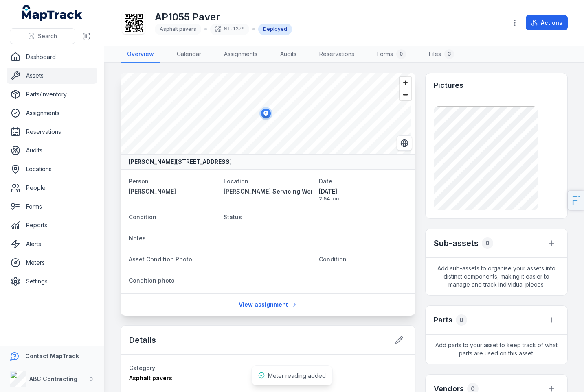  I want to click on a: Overview, so click(140, 55).